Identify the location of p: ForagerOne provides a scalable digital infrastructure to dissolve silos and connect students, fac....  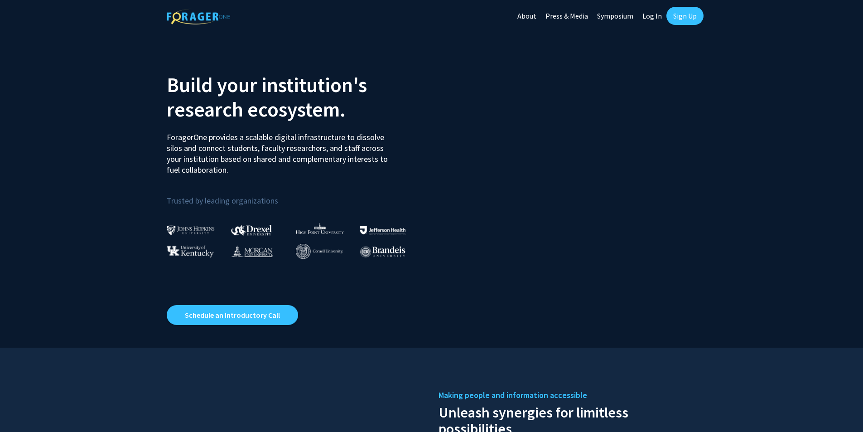
(280, 150).